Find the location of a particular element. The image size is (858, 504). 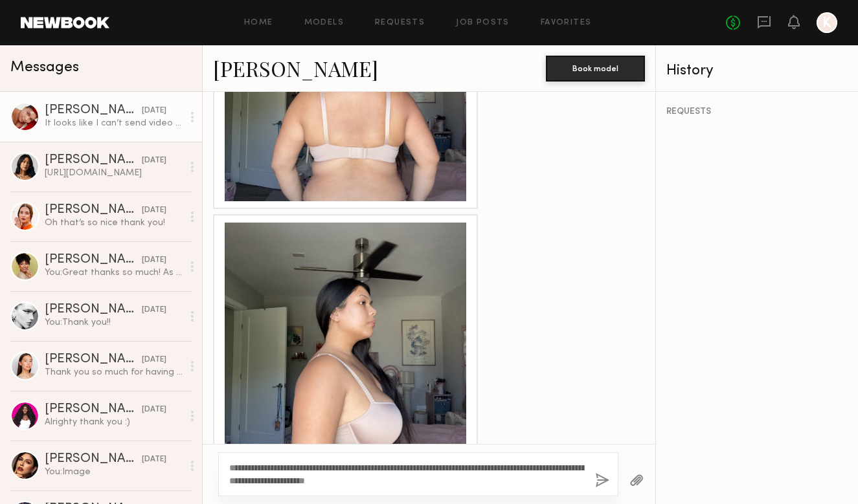

a: Job Posts is located at coordinates (483, 22).